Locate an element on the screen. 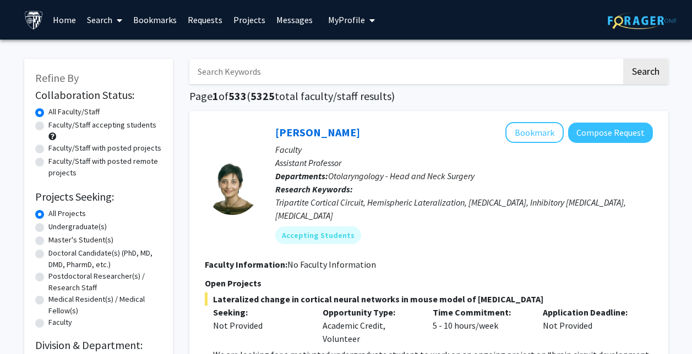  span: No Faculty Information is located at coordinates (331, 265).